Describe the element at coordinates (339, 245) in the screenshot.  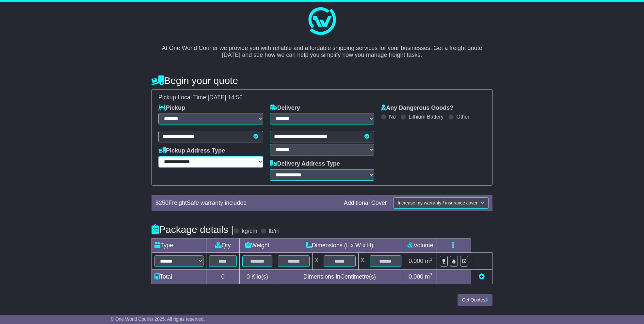
I see `td: Dimensions (L x W x H)` at that location.